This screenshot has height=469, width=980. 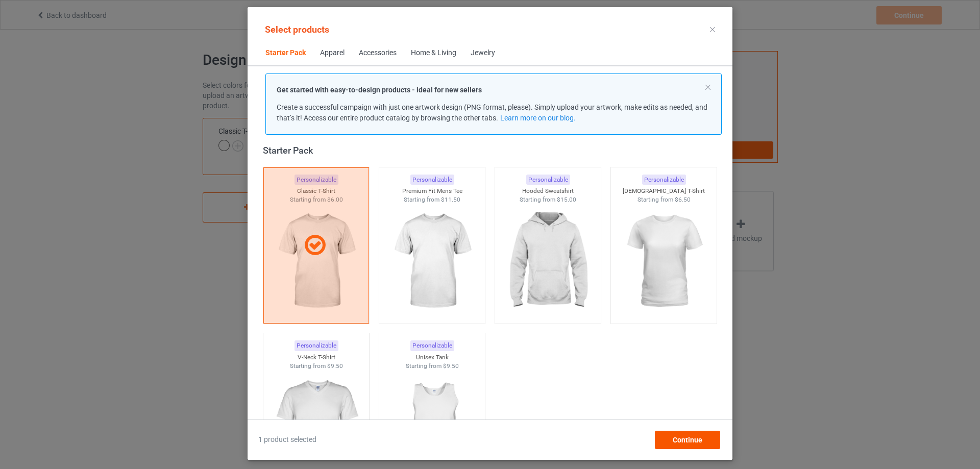 What do you see at coordinates (379, 90) in the screenshot?
I see `strong: Get started with easy-to-design products - ideal for new sellers` at bounding box center [379, 90].